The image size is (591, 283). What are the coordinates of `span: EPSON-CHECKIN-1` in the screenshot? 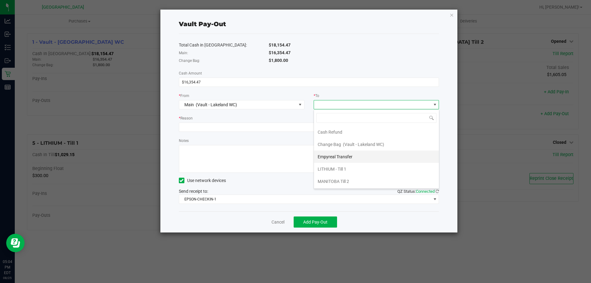 It's located at (305, 199).